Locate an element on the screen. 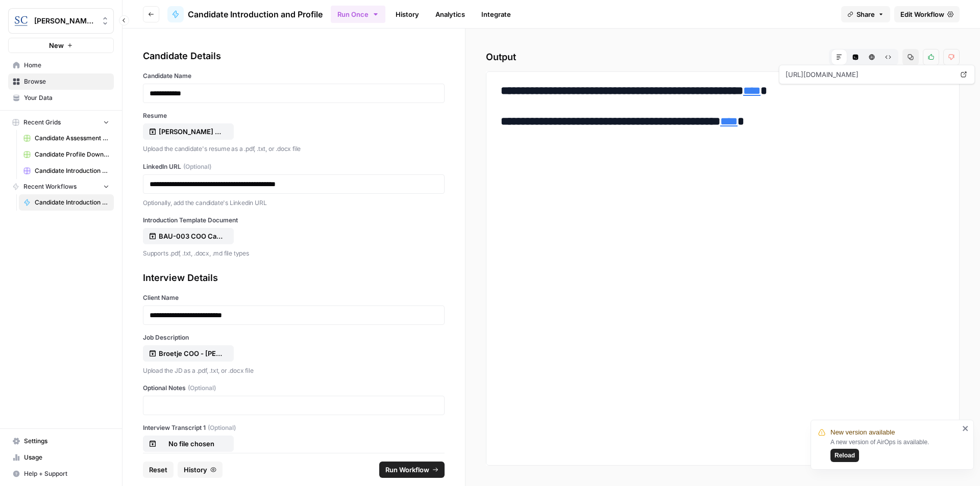 This screenshot has height=486, width=980. label: Optional Notes is located at coordinates (293, 388).